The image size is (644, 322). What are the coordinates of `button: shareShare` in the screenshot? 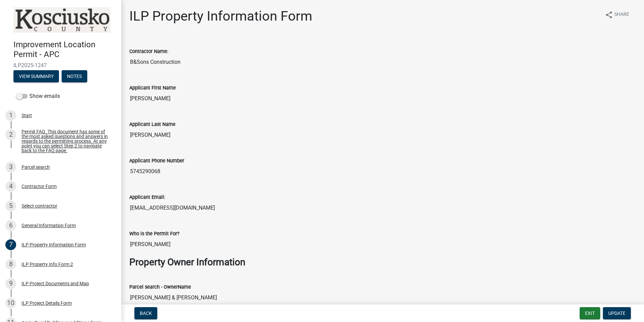 It's located at (617, 15).